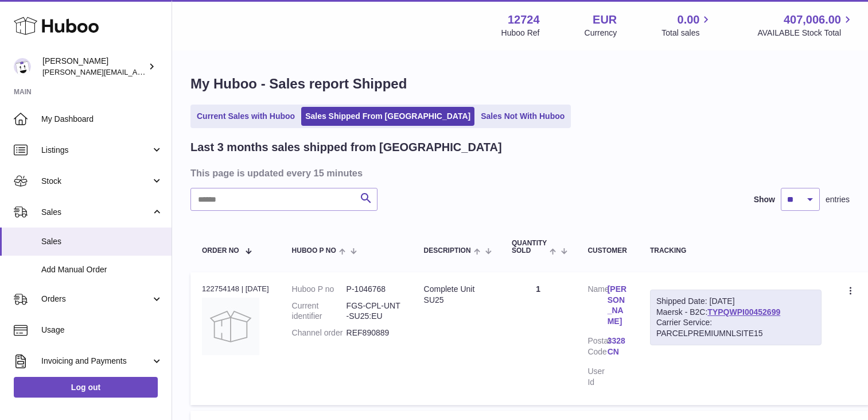 Image resolution: width=868 pixels, height=420 pixels. Describe the element at coordinates (806, 25) in the screenshot. I see `a: 407,006.00 AVAILABLE Stock Total` at that location.